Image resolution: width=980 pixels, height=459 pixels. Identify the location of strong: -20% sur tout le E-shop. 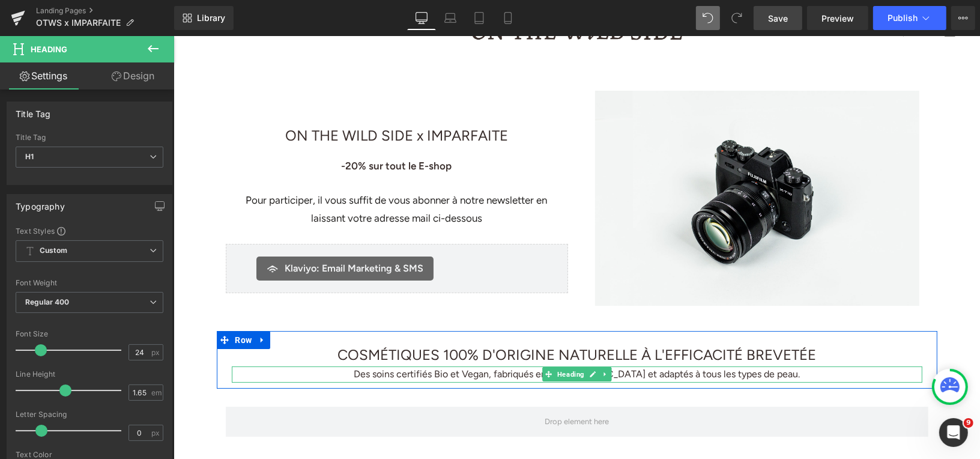
(224, 130).